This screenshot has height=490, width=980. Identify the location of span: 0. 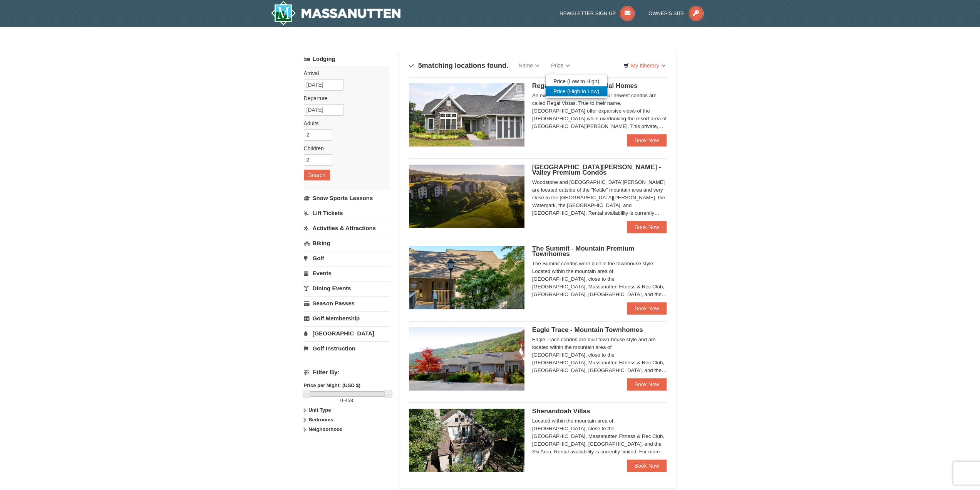
(342, 400).